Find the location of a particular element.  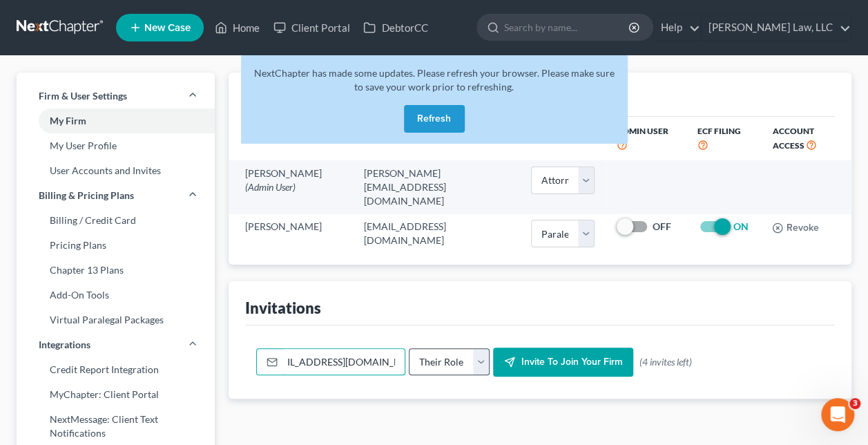

span: 3 is located at coordinates (855, 403).